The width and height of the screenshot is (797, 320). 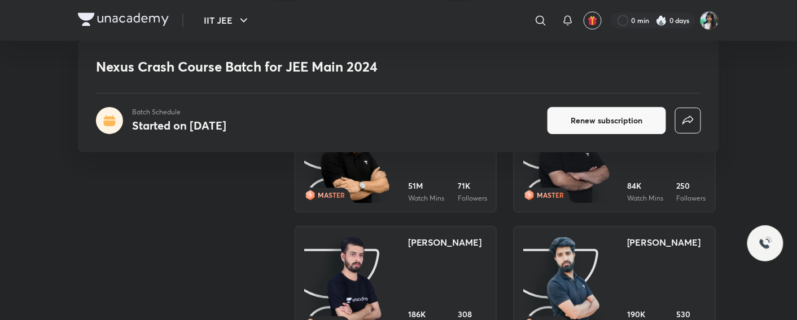 I want to click on img: avatar, so click(x=592, y=20).